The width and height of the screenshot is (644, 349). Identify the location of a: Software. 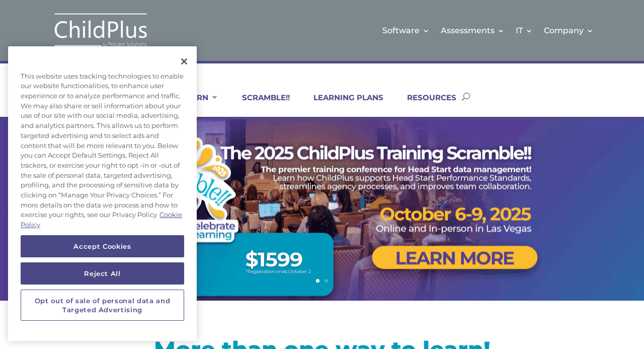
(406, 30).